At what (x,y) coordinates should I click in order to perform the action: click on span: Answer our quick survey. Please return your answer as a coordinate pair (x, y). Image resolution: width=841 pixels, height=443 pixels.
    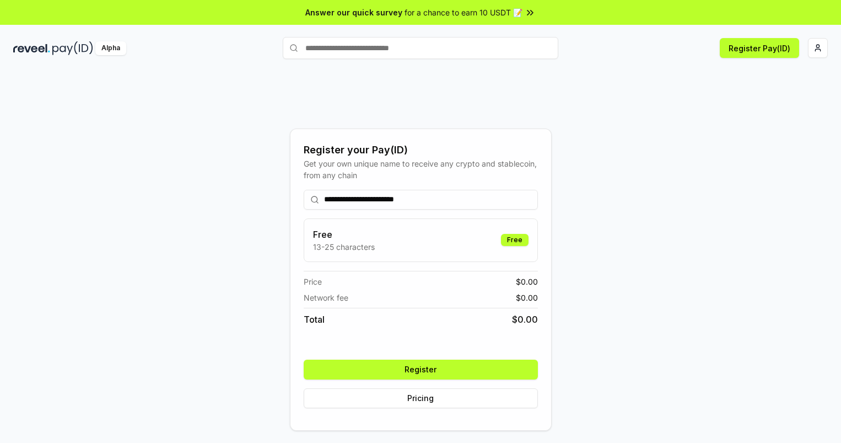
    Looking at the image, I should click on (354, 12).